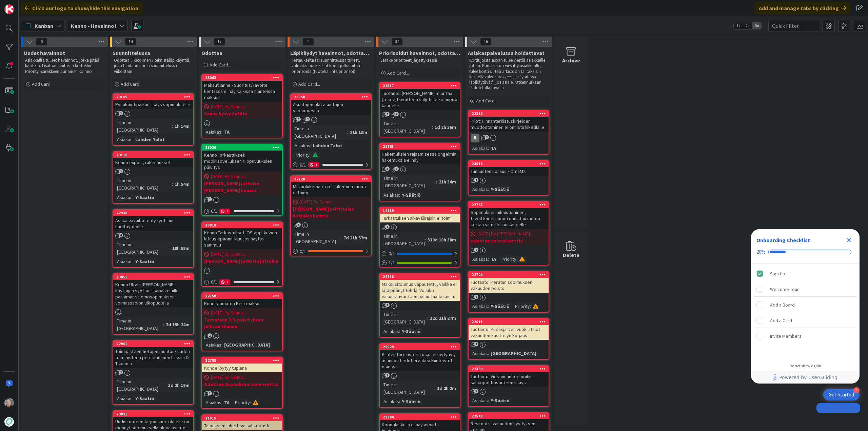 Image resolution: width=868 pixels, height=431 pixels. What do you see at coordinates (420, 347) in the screenshot?
I see `div: 22929` at bounding box center [420, 347].